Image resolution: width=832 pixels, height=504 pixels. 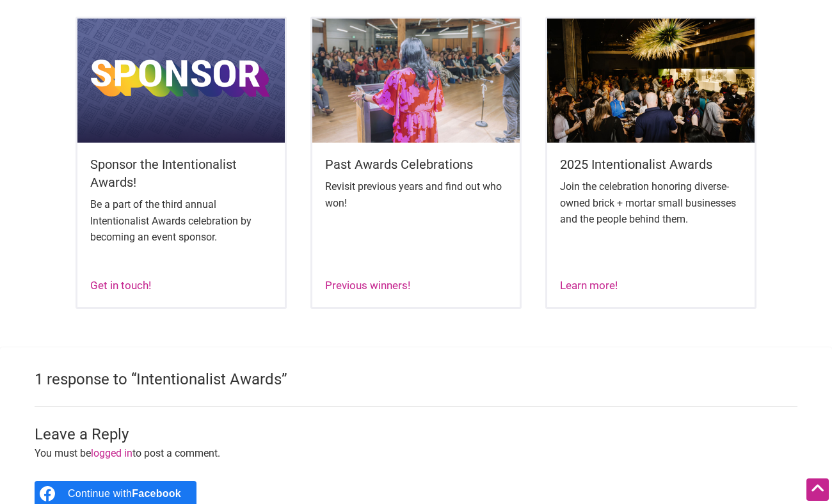 What do you see at coordinates (651, 165) in the screenshot?
I see `h5: 2025 Intentionalist Awards` at bounding box center [651, 165].